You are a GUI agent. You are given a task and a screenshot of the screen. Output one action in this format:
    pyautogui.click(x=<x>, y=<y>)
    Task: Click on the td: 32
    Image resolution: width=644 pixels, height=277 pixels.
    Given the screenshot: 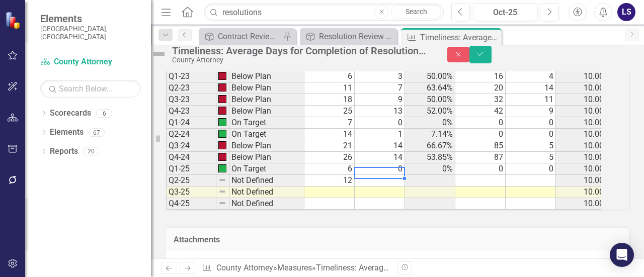 What is the action you would take?
    pyautogui.click(x=480, y=99)
    